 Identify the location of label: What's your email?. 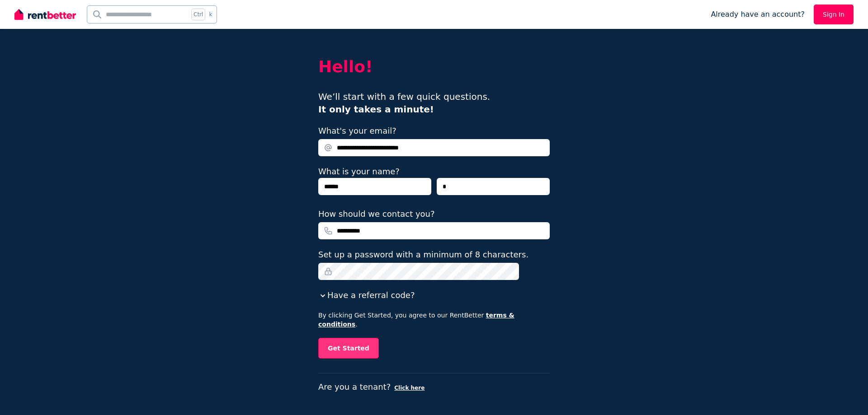
(357, 131).